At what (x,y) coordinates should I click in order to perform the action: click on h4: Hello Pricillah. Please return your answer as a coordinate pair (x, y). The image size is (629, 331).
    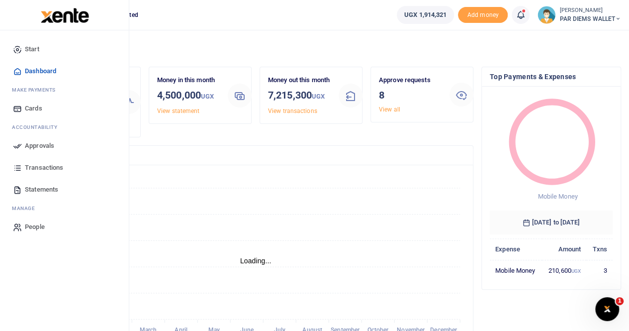
    Looking at the image, I should click on (329, 48).